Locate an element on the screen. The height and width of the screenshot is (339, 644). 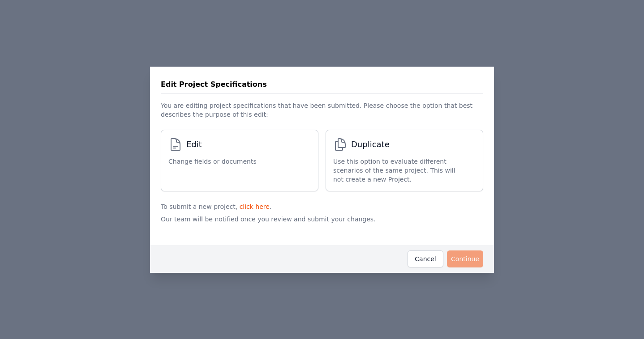
span: Use this option to evaluate different scenarios of the same project. This will not create a new P... is located at coordinates (399, 170).